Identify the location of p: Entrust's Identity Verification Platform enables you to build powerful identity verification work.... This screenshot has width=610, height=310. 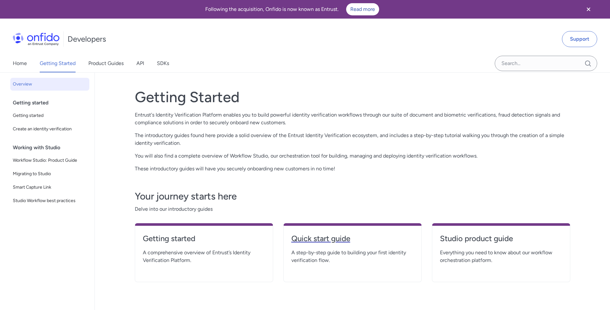
(352, 119).